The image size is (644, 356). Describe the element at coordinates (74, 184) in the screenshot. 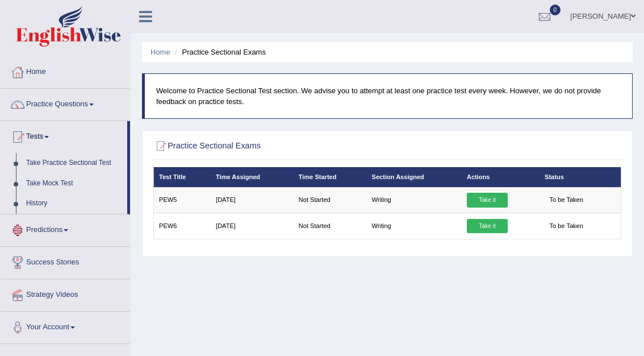

I see `a: Take Mock Test` at that location.